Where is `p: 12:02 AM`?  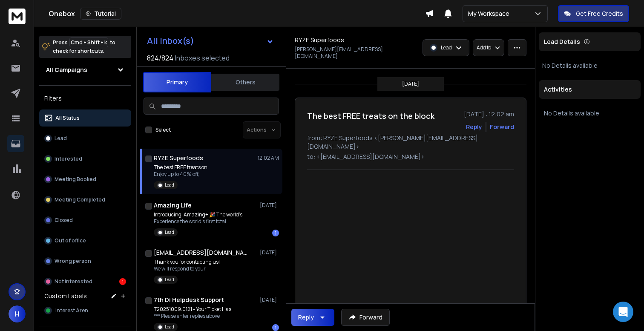 p: 12:02 AM is located at coordinates (269, 158).